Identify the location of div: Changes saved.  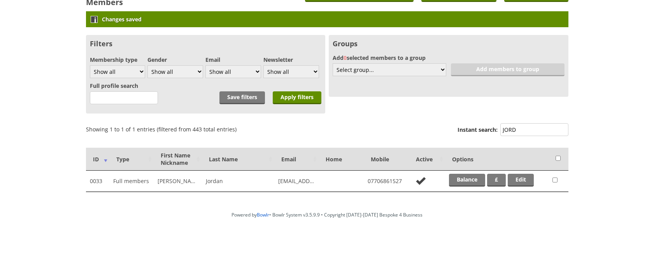
(327, 19).